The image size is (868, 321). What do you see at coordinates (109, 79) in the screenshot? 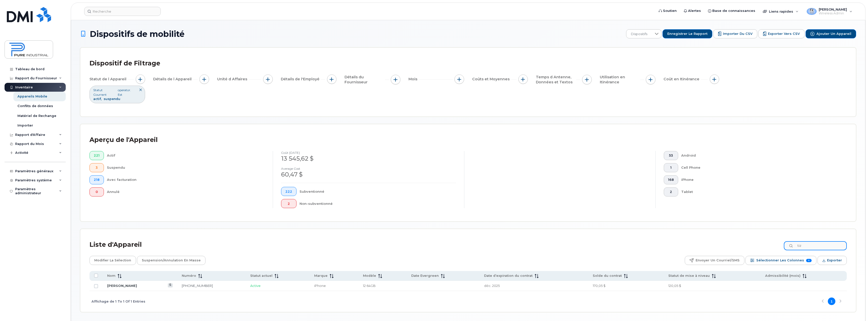
I see `span: Statut de l Appareil` at bounding box center [109, 79].